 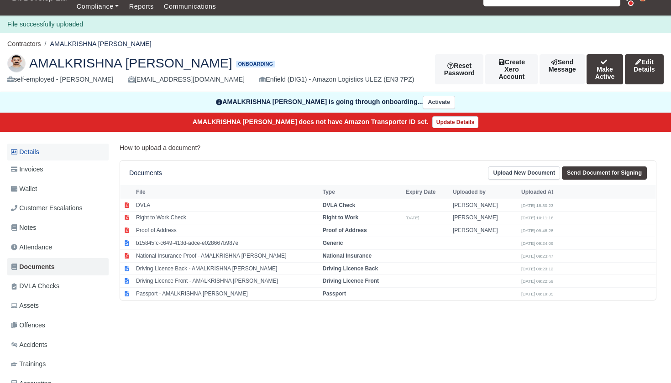 I want to click on a: Upload New Document, so click(x=524, y=173).